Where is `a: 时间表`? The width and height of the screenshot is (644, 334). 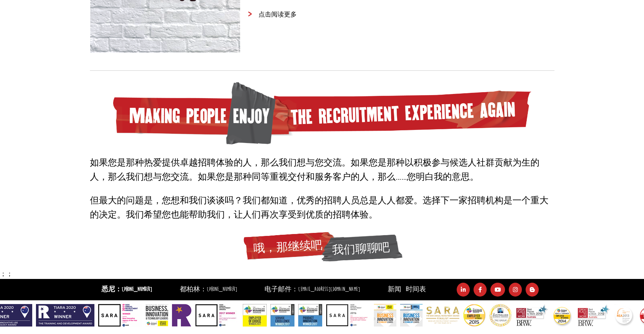
a: 时间表 is located at coordinates (416, 289).